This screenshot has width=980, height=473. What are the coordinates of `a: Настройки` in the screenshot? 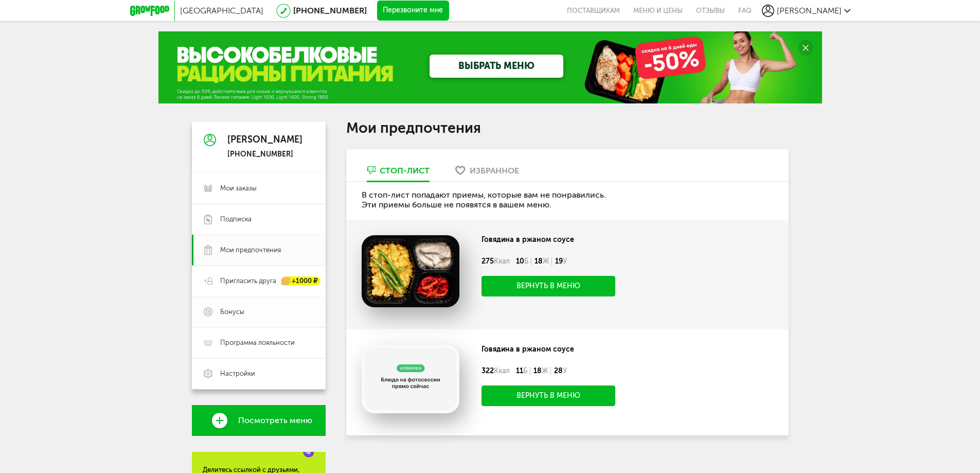 It's located at (259, 374).